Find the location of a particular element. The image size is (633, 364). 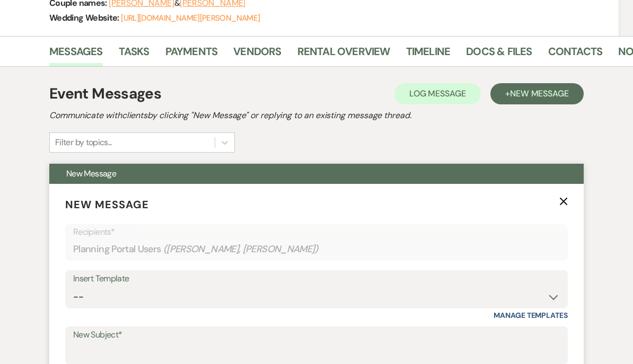

a: Contacts is located at coordinates (575, 54).